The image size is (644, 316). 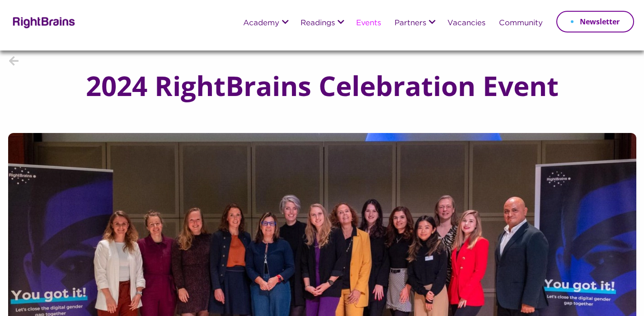 I want to click on a: Readings, so click(x=317, y=23).